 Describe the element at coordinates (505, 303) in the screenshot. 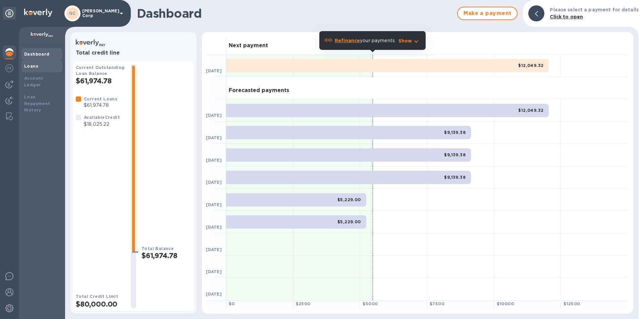

I see `b: $ 10000` at that location.